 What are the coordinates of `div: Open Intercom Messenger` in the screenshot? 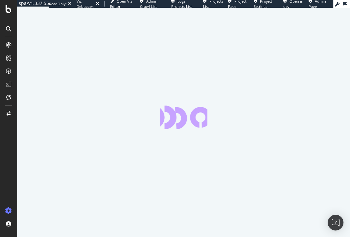 It's located at (335, 223).